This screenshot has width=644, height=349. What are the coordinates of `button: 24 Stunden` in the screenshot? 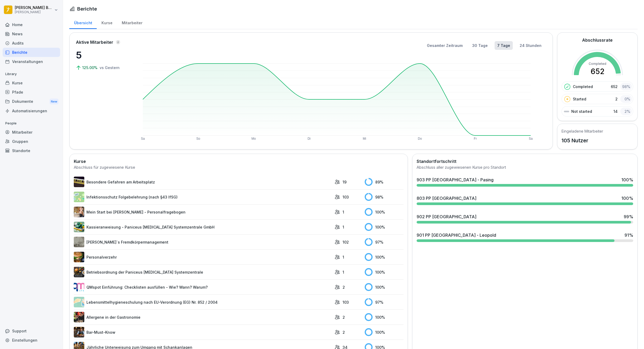 It's located at (530, 45).